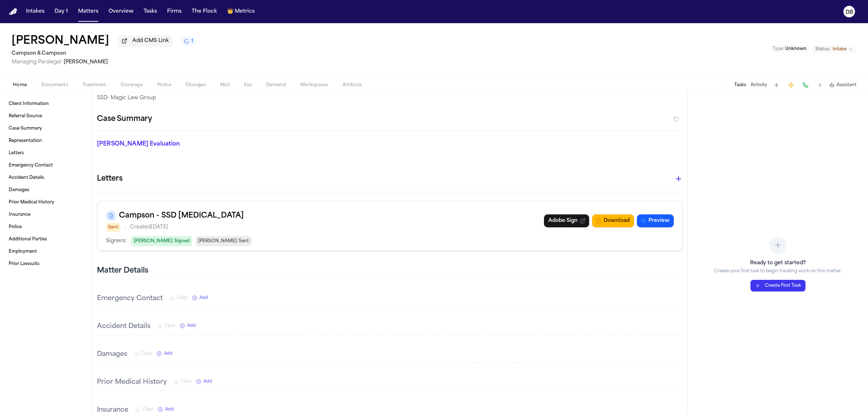 The width and height of the screenshot is (868, 412). I want to click on span: Changes, so click(196, 85).